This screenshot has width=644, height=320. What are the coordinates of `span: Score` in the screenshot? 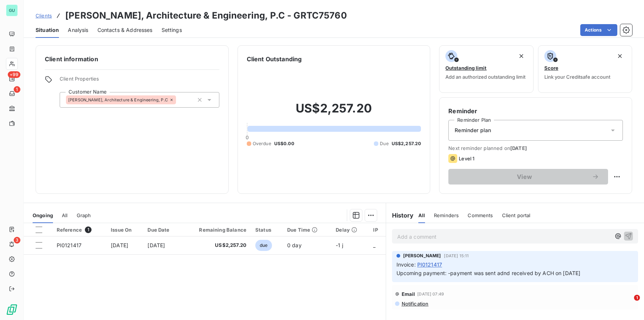 It's located at (552, 68).